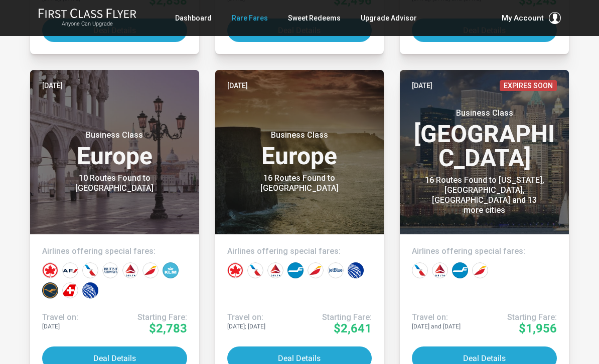 This screenshot has height=364, width=599. I want to click on a: Rare Fares, so click(250, 18).